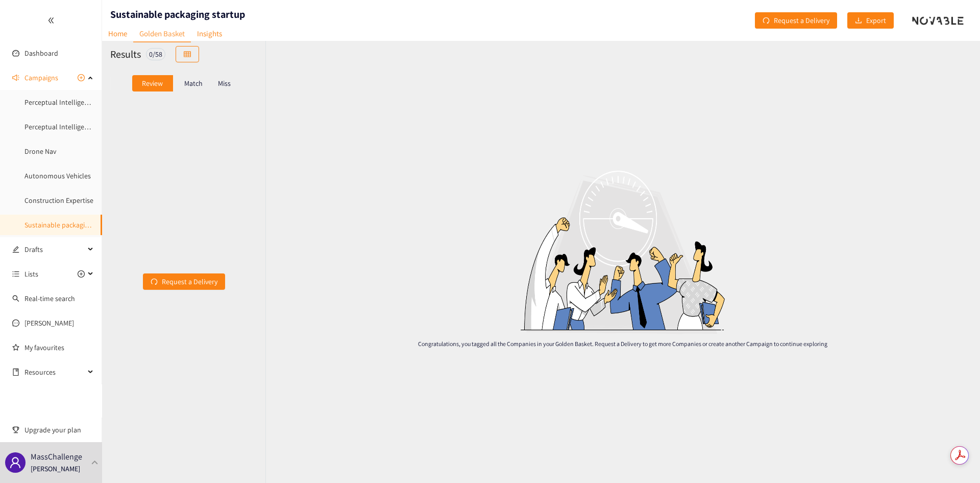  What do you see at coordinates (56, 456) in the screenshot?
I see `p: MassChallenge` at bounding box center [56, 456].